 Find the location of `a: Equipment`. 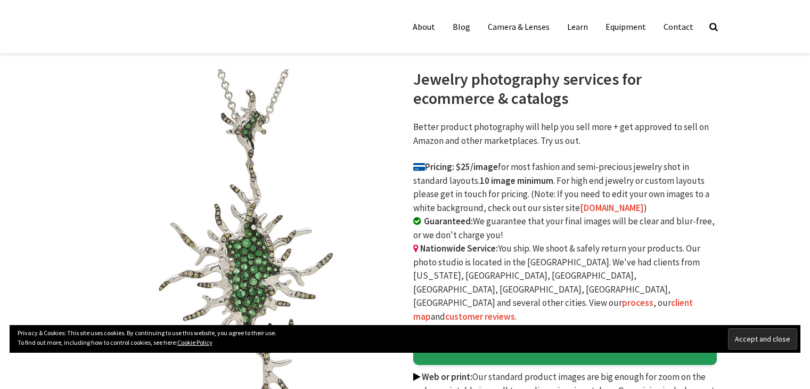

a: Equipment is located at coordinates (625, 27).